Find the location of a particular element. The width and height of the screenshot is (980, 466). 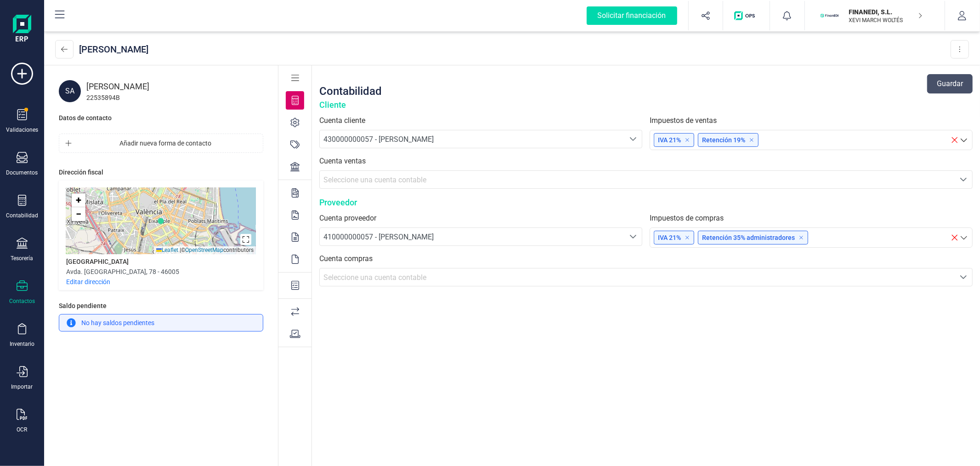

label: Impuestos de ventas is located at coordinates (811, 121).